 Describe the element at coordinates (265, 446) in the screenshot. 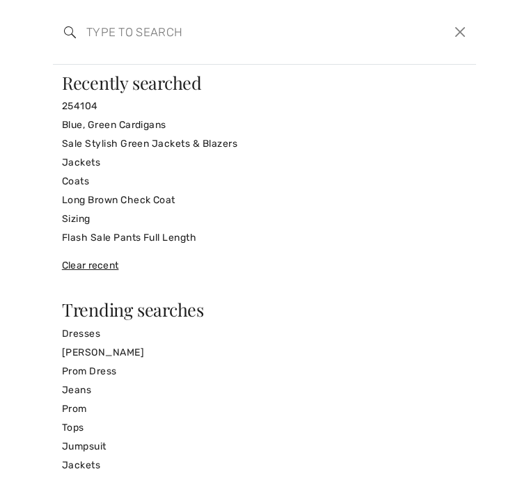

I see `a: Jumpsuit` at that location.